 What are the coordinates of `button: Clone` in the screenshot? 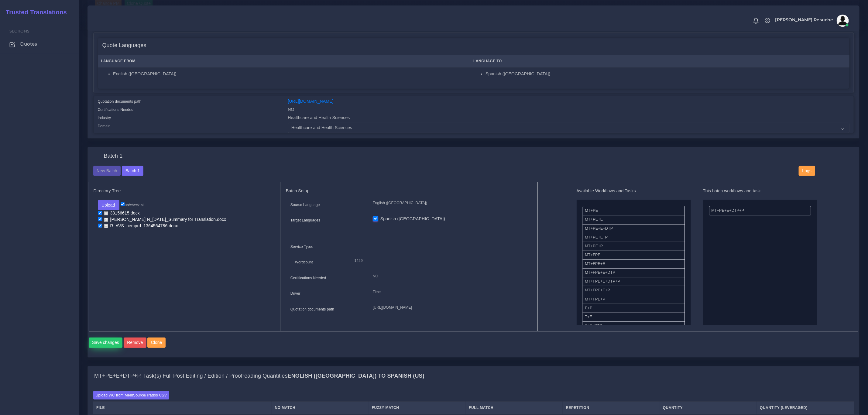 It's located at (157, 342).